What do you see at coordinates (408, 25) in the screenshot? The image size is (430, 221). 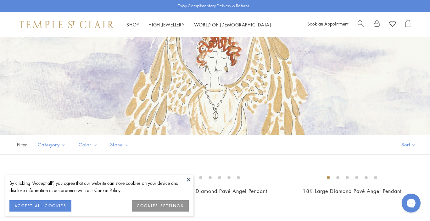 I see `a: Open Shopping Bag` at bounding box center [408, 25].